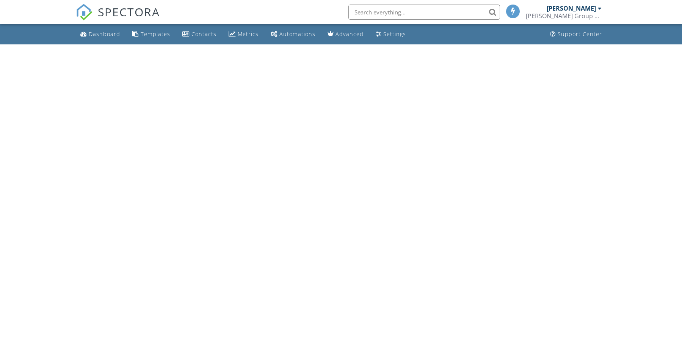 The image size is (682, 348). What do you see at coordinates (297, 34) in the screenshot?
I see `div: Automations` at bounding box center [297, 34].